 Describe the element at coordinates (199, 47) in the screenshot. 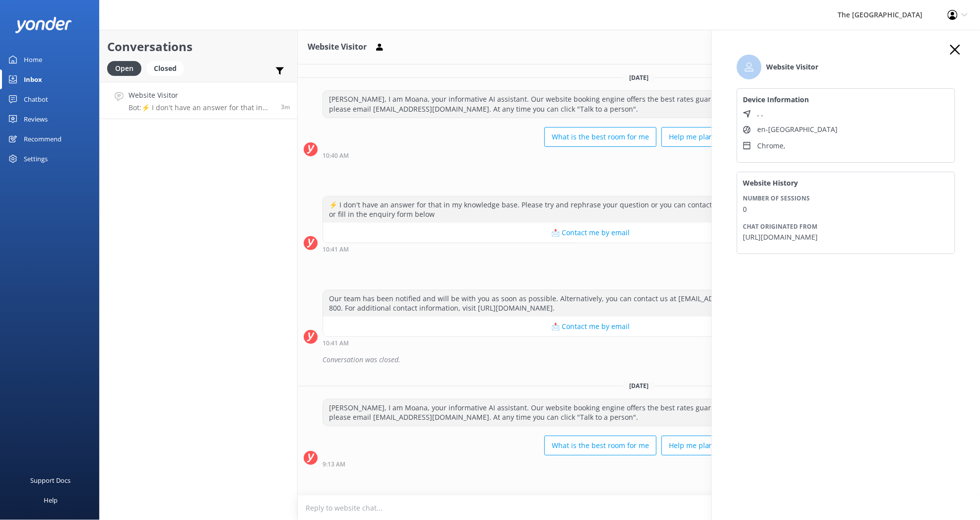

I see `h2: Conversations` at that location.